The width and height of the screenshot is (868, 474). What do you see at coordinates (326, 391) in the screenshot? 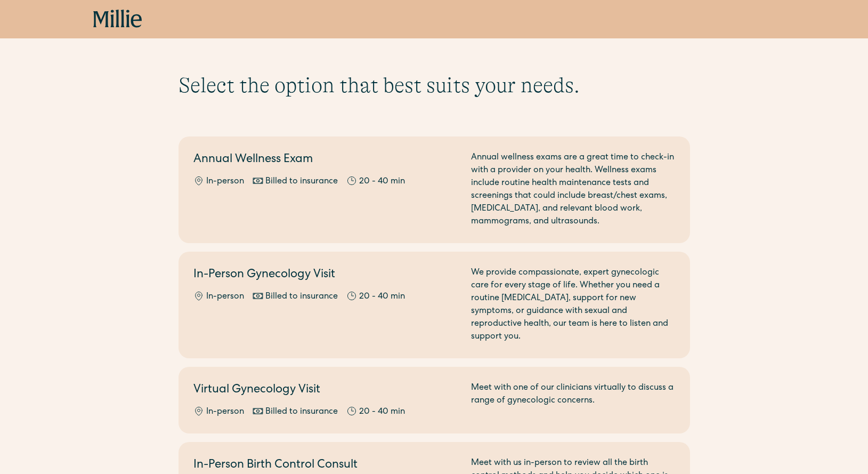
I see `h2: Virtual Gynecology Visit` at bounding box center [326, 391].